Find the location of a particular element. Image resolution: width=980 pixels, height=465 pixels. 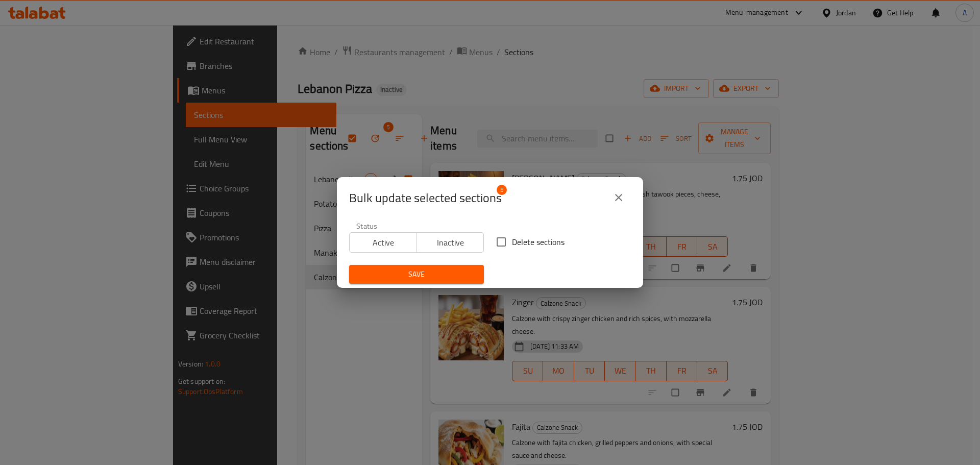

span: 5 is located at coordinates (501, 190).